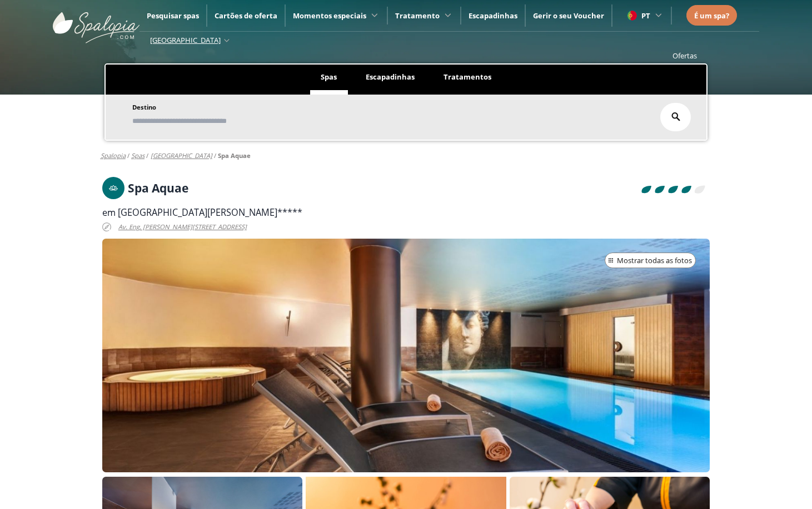 This screenshot has height=509, width=812. Describe the element at coordinates (113, 155) in the screenshot. I see `span: Spalopia` at that location.